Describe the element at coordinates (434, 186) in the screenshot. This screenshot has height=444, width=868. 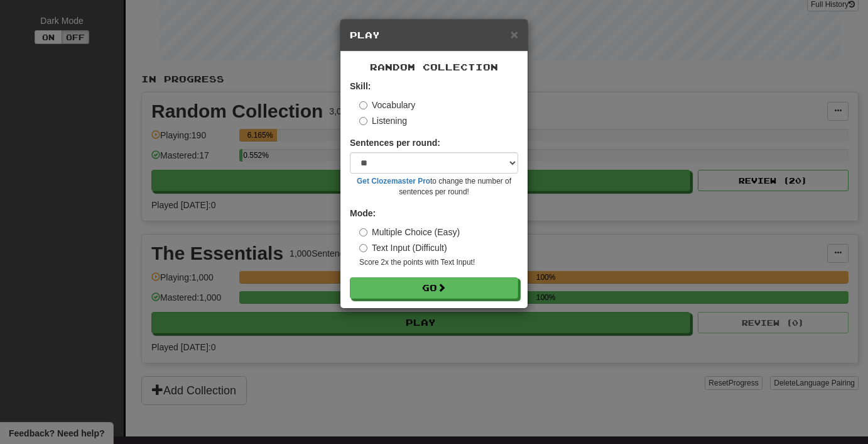
I see `small: to change the number of sentences per round!` at that location.